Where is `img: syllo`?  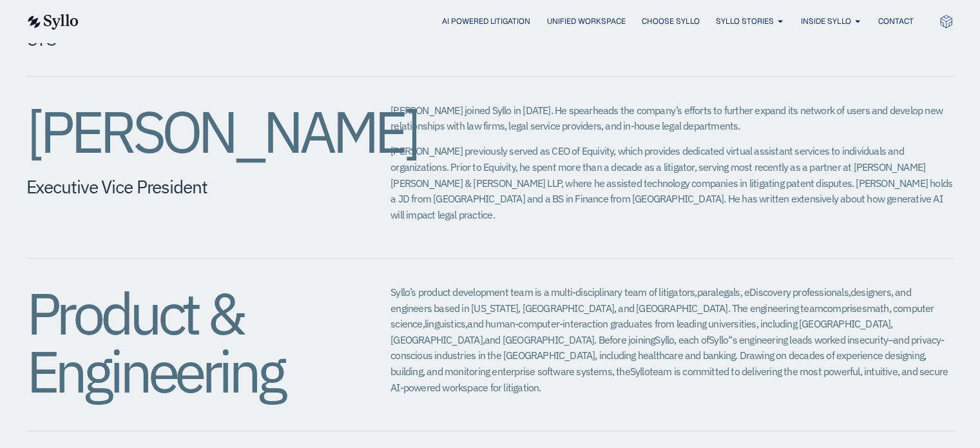 img: syllo is located at coordinates (52, 22).